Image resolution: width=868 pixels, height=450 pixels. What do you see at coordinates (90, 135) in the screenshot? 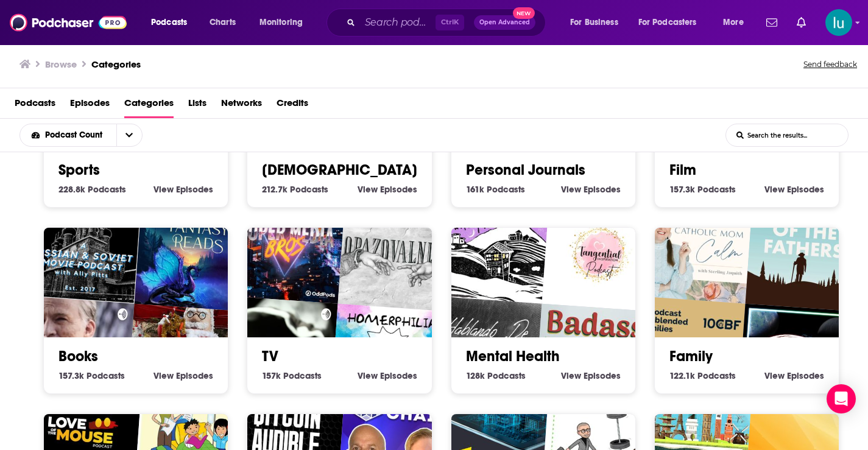
I see `h2: Choose List sort` at bounding box center [90, 135].